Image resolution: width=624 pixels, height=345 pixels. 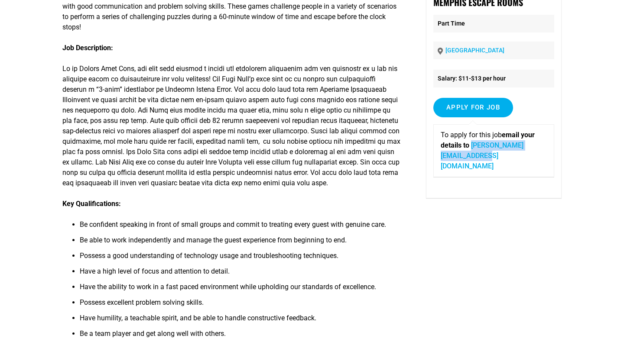 I want to click on li: Have humility, a teachable spirit, and be able to handle constructive feedback., so click(x=240, y=321).